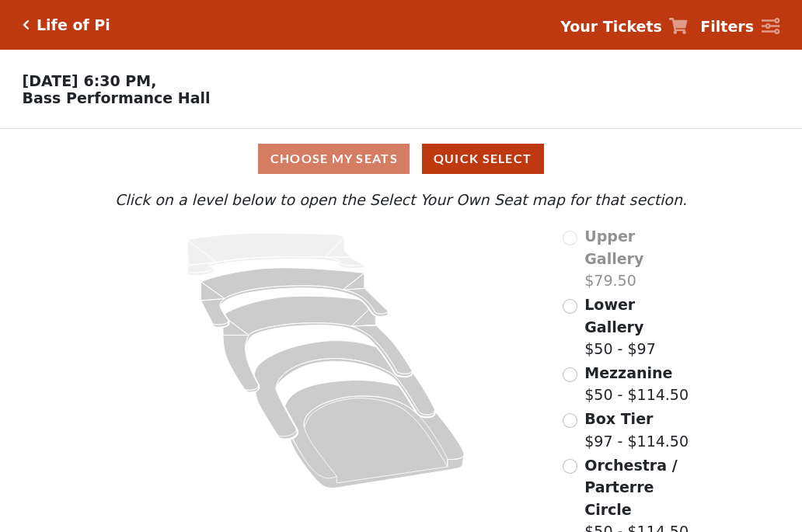 The image size is (802, 532). I want to click on span: Box Tier, so click(619, 419).